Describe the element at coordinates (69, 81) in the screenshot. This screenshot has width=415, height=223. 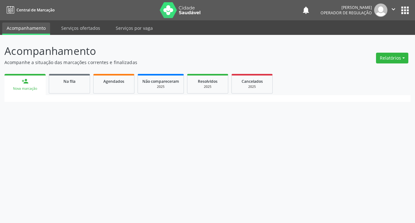
I see `span: Na fila` at that location.